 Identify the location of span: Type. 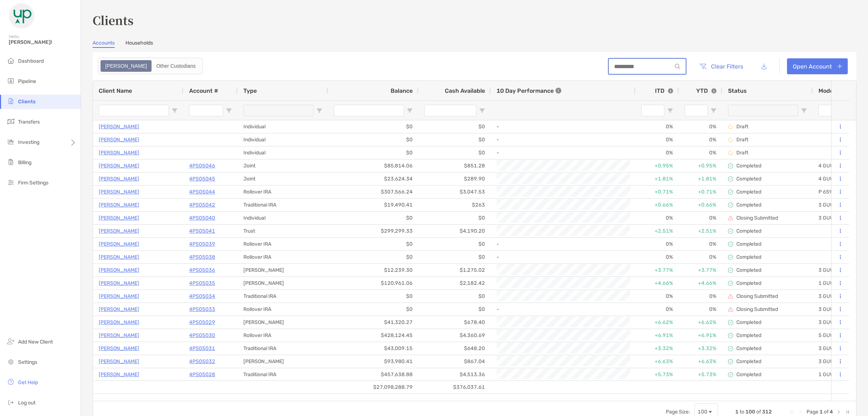
(250, 90).